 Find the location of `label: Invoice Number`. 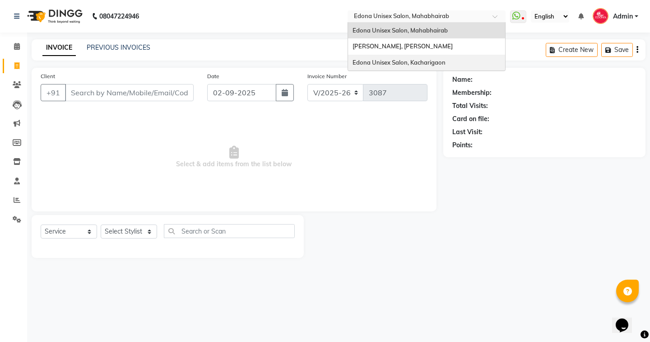

label: Invoice Number is located at coordinates (327, 76).